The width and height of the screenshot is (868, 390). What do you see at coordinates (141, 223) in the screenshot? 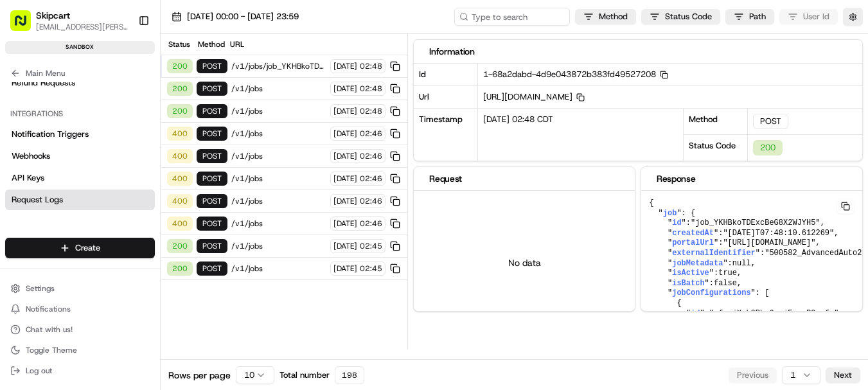
I see `span: Pylon` at bounding box center [141, 223].